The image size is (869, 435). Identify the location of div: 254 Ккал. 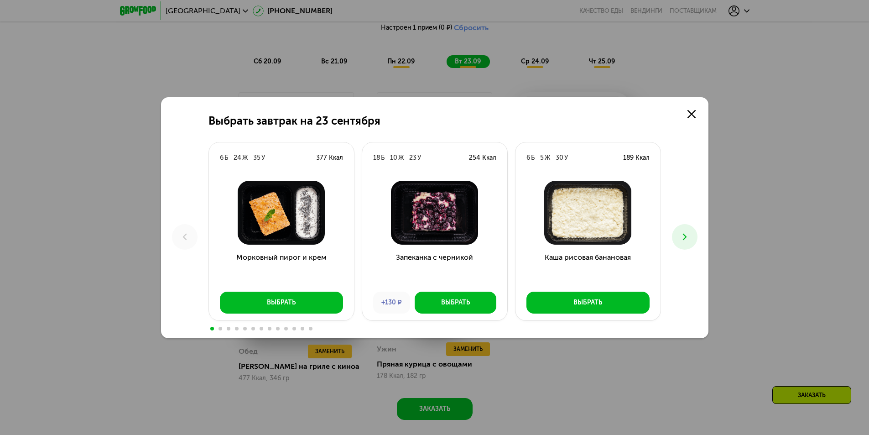
(483, 158).